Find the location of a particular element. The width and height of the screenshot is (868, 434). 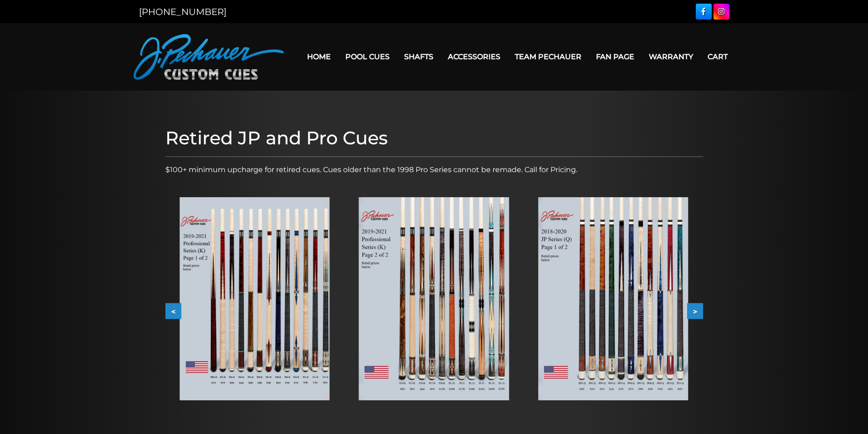

a: Shafts is located at coordinates (418, 56).